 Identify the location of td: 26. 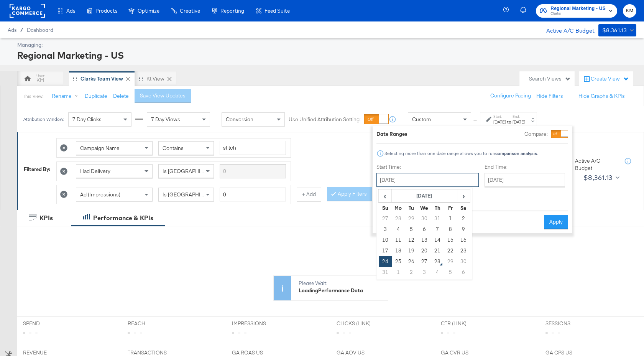
(411, 262).